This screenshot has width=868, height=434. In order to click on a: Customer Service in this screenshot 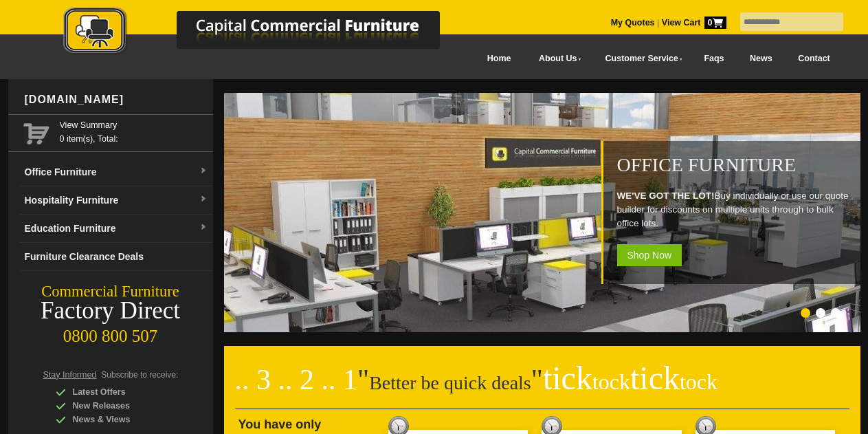, I will do `click(639, 59)`.